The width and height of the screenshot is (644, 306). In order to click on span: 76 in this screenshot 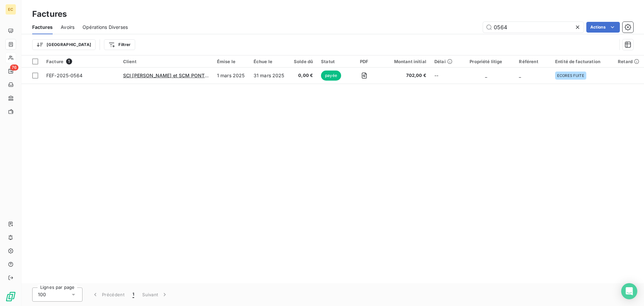, I will do `click(14, 68)`.